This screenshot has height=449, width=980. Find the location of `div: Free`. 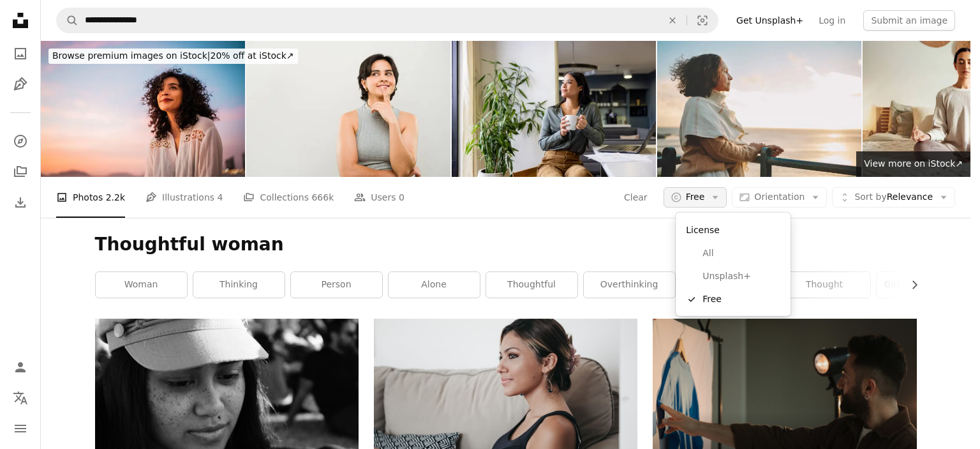

div: Free is located at coordinates (733, 264).